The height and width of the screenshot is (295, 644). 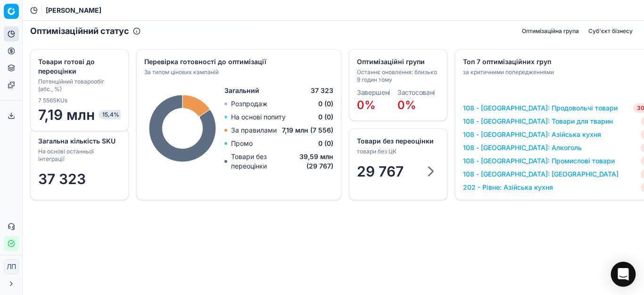 What do you see at coordinates (373, 92) in the screenshot?
I see `dt: Завершені` at bounding box center [373, 92].